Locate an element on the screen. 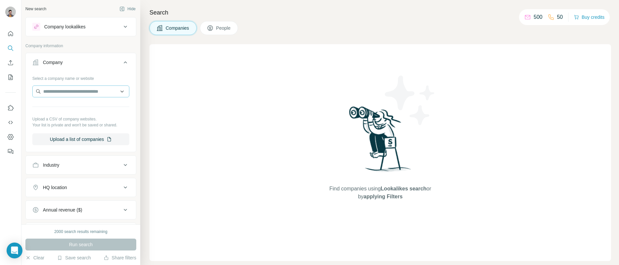  p: Company information is located at coordinates (81, 46).